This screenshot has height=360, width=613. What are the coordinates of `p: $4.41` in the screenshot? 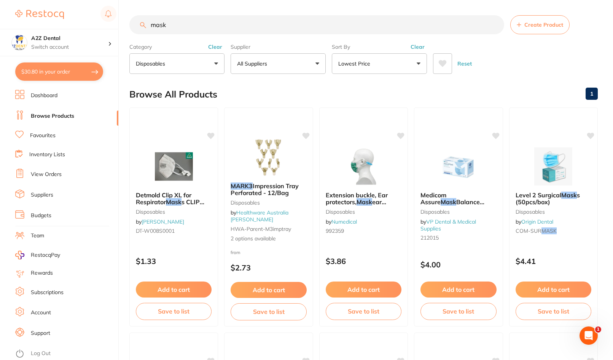 It's located at (553, 261).